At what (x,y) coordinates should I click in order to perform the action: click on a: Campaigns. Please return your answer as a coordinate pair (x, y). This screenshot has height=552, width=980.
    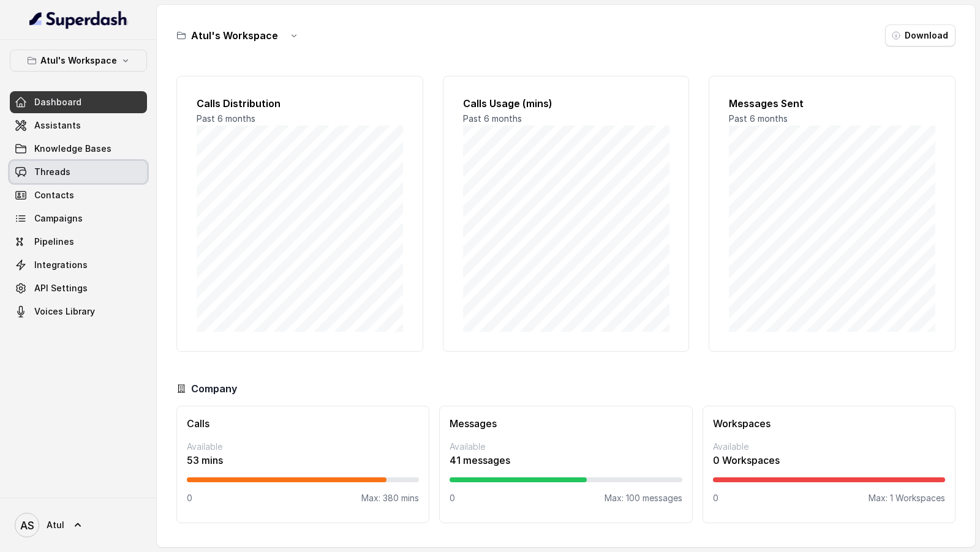
    Looking at the image, I should click on (78, 219).